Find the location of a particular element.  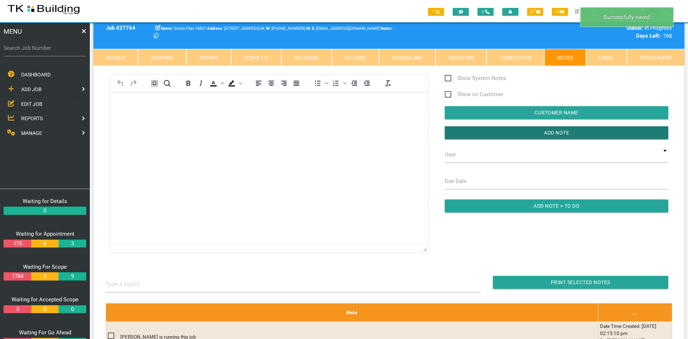

button: Align left is located at coordinates (259, 83).